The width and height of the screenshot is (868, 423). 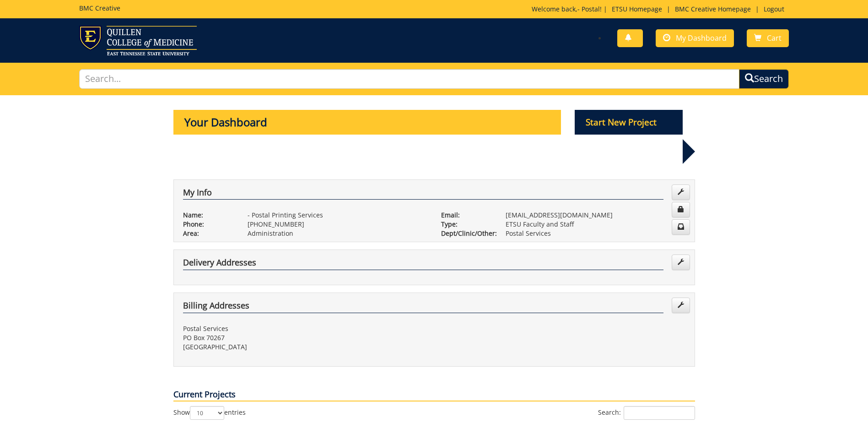 What do you see at coordinates (712, 9) in the screenshot?
I see `a: BMC Creative Homepage` at bounding box center [712, 9].